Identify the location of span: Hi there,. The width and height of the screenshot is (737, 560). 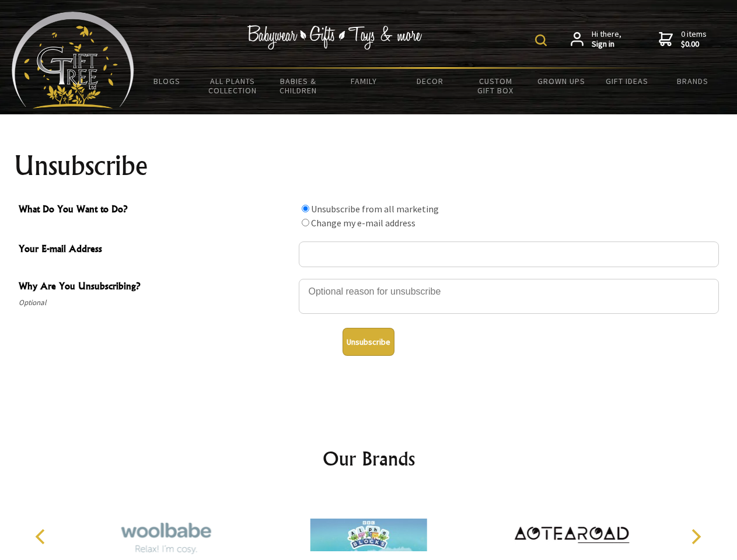
(607, 39).